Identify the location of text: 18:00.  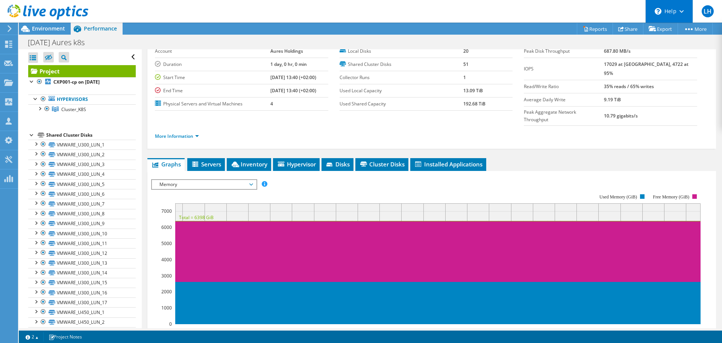
(270, 331).